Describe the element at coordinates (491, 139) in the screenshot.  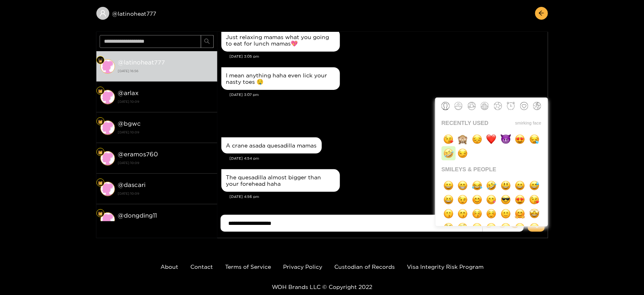
I see `img: 2764-fe0f.png` at that location.